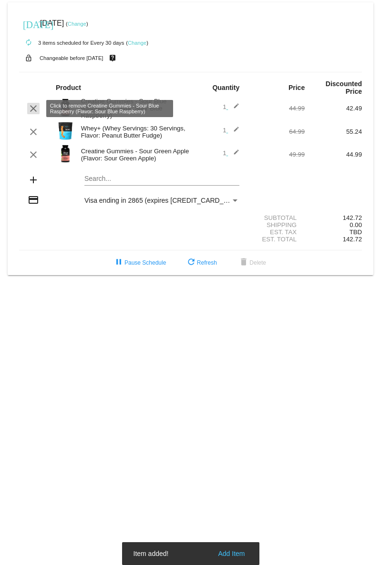 The height and width of the screenshot is (565, 381). Describe the element at coordinates (243, 263) in the screenshot. I see `mat-icon: delete` at that location.